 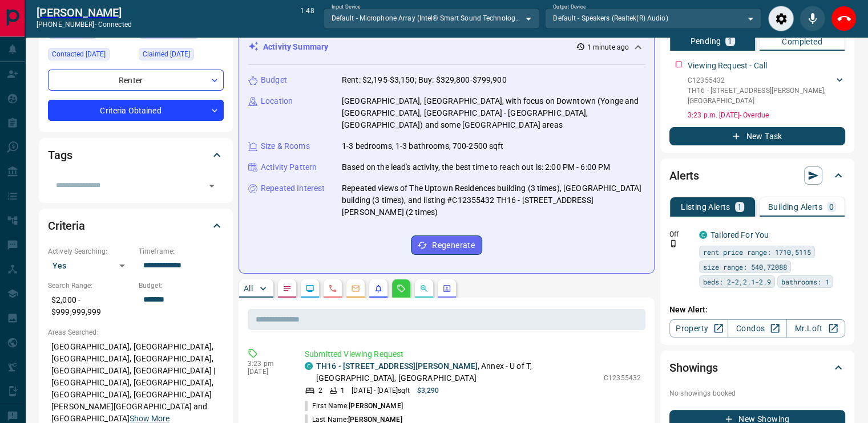 What do you see at coordinates (379, 288) in the screenshot?
I see `svg: Listing Alerts` at bounding box center [379, 288].